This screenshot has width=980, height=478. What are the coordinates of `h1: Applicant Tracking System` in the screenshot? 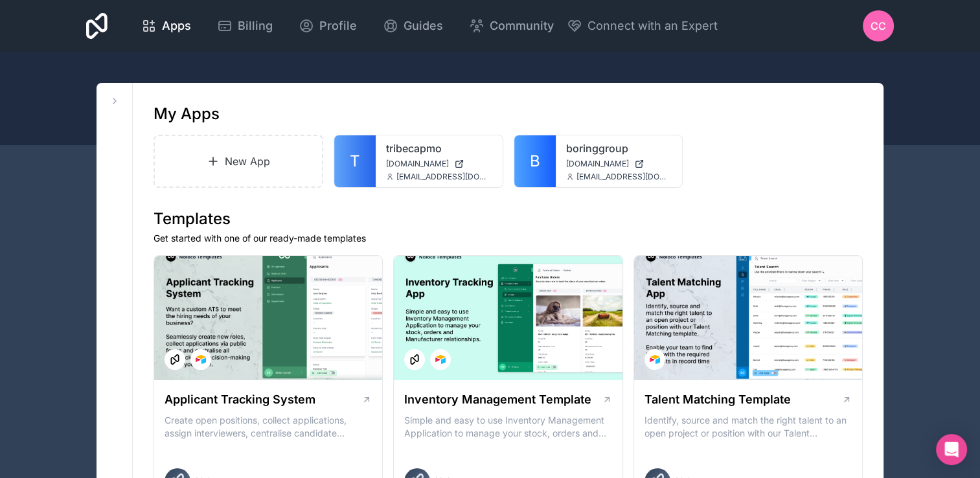 It's located at (240, 399).